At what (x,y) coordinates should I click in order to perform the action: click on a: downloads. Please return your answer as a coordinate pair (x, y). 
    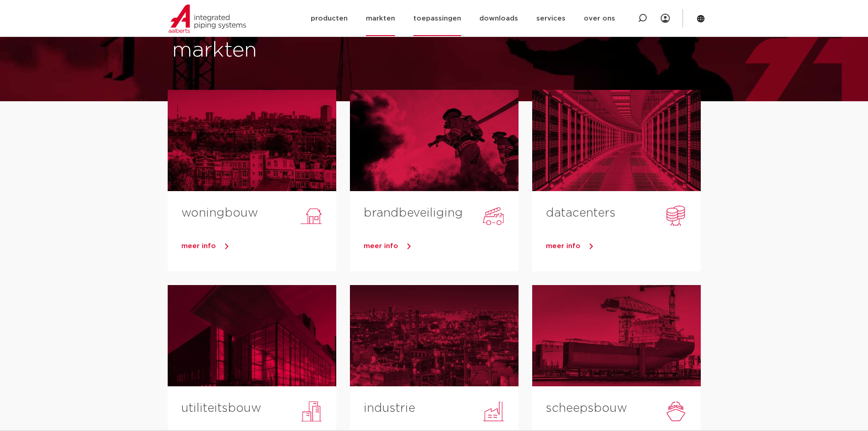
    Looking at the image, I should click on (498, 18).